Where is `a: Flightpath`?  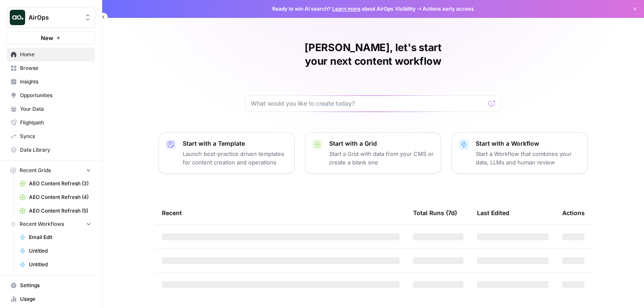
a: Flightpath is located at coordinates (51, 123).